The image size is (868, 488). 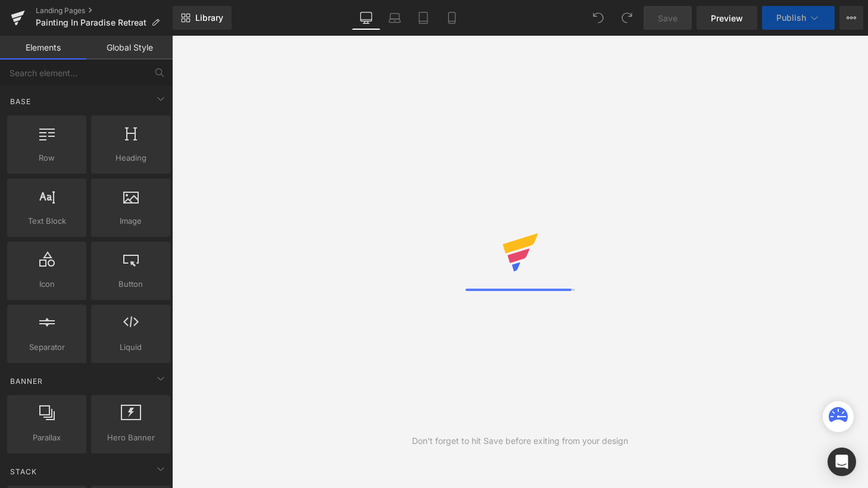 I want to click on button: More, so click(x=851, y=18).